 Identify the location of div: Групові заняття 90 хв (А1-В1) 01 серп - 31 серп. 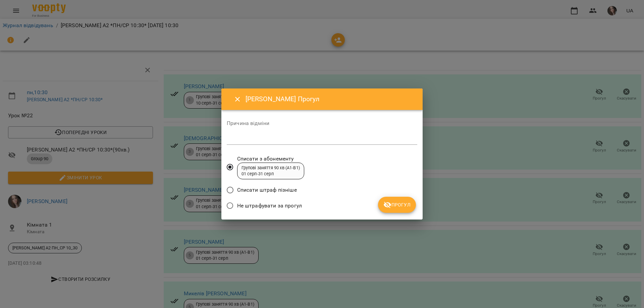
(271, 171).